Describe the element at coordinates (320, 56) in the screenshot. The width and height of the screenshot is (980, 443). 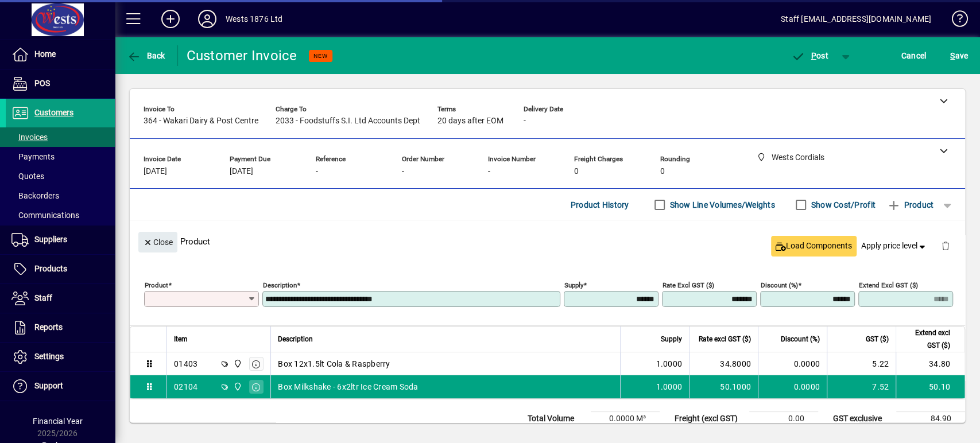
I see `span: NEW` at that location.